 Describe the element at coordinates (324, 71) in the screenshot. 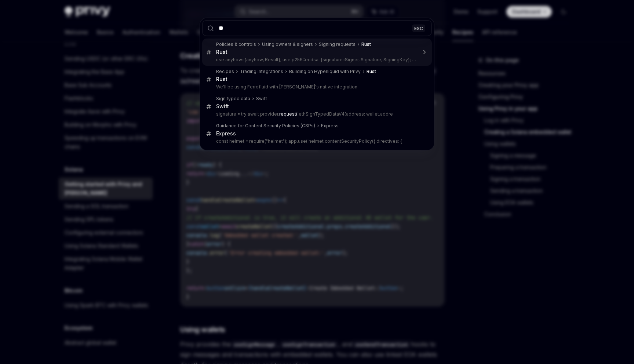

I see `div: Building on Hyperliquid with Privy` at that location.